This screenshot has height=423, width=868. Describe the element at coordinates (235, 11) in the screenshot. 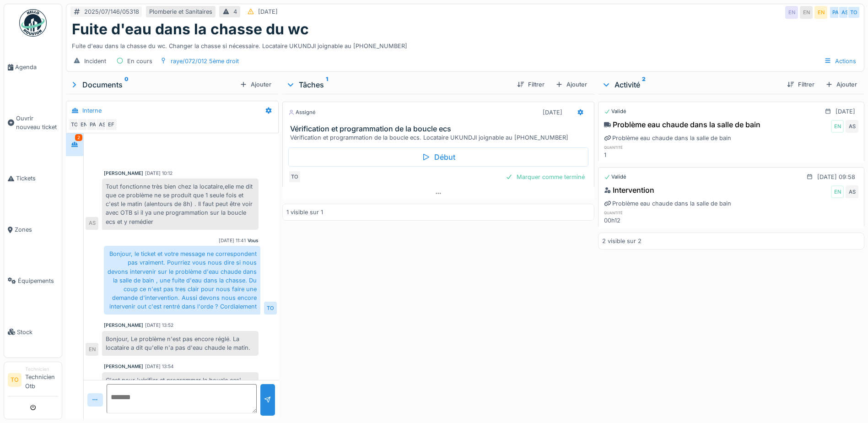

I see `div: 4` at that location.